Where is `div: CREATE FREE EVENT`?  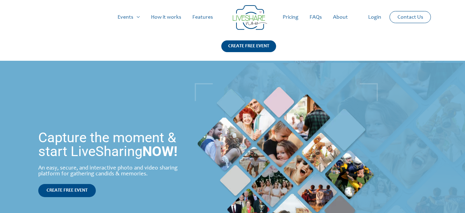 div: CREATE FREE EVENT is located at coordinates (249, 46).